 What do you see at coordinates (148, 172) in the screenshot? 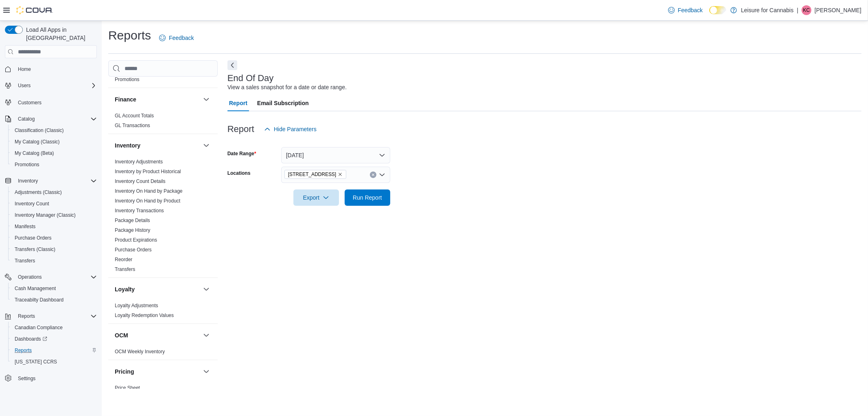
I see `a: Inventory by Product Historical` at bounding box center [148, 172].